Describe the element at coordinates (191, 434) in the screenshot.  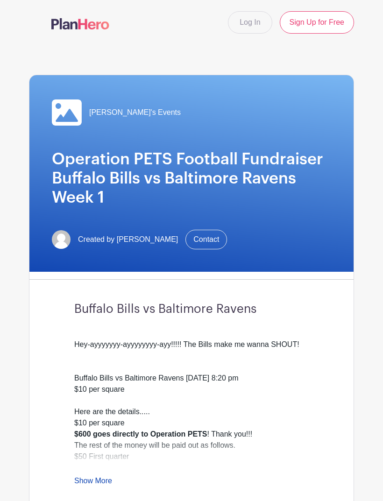
I see `div: ! Thank you!!!` at that location.